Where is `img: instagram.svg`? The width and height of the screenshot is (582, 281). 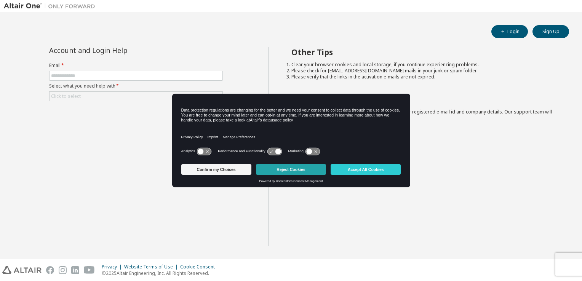 img: instagram.svg is located at coordinates (62, 270).